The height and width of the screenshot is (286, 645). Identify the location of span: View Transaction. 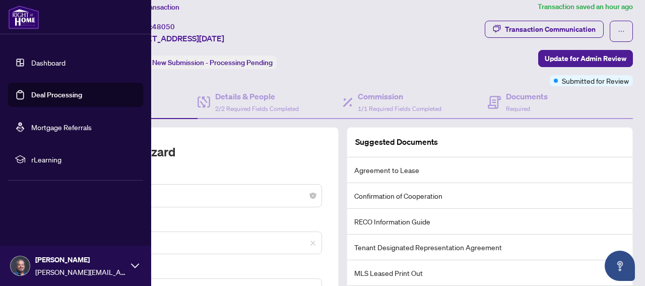
(152, 7).